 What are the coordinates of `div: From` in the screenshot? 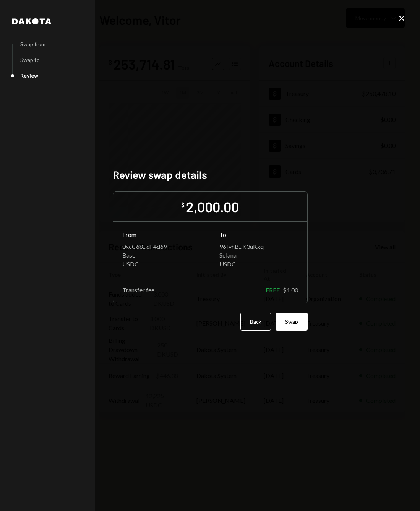 It's located at (161, 235).